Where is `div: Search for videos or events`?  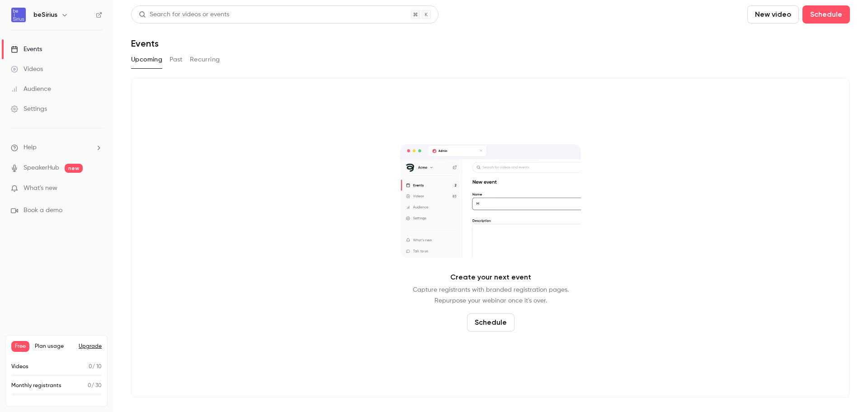
div: Search for videos or events is located at coordinates (184, 15).